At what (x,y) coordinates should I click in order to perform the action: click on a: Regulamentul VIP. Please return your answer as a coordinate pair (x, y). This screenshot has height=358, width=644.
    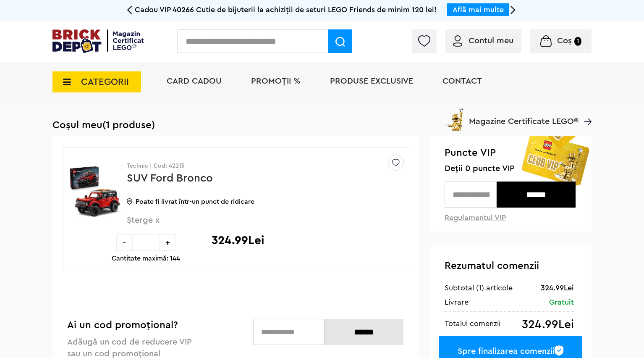
    Looking at the image, I should click on (475, 218).